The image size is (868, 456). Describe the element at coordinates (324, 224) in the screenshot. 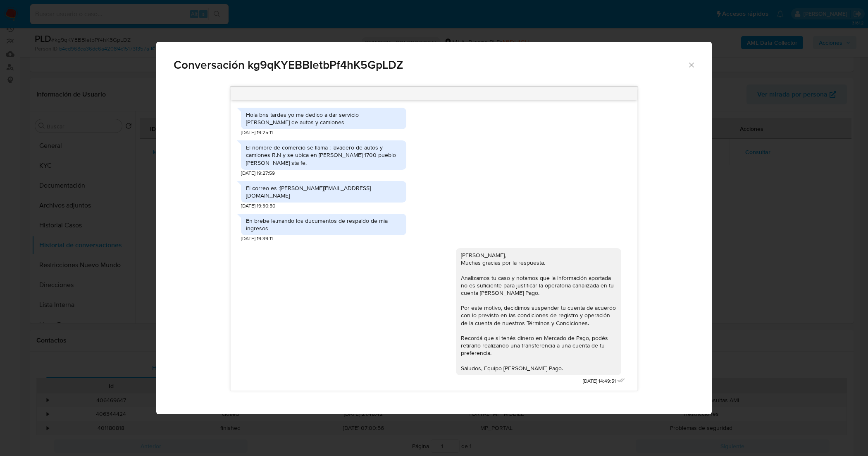

I see `div: En brebe le.mando los ducumentos de respaldo de mia ingresos` at that location.